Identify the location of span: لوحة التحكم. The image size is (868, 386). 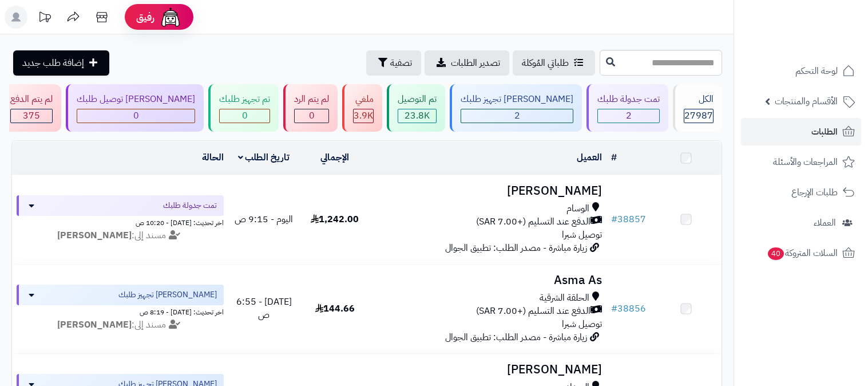
(817, 71).